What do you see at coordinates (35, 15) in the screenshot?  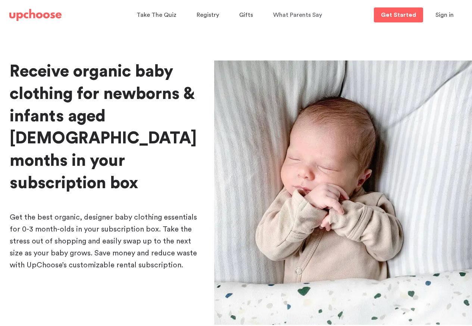 I see `a: UpChoose` at bounding box center [35, 15].